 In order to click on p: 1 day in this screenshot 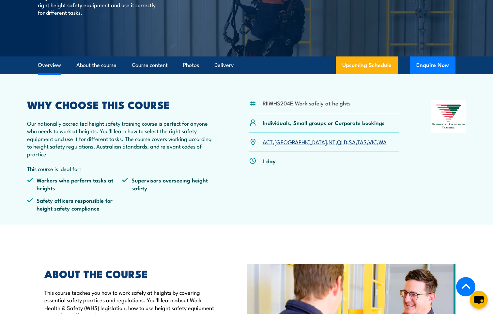, I will do `click(269, 160)`.